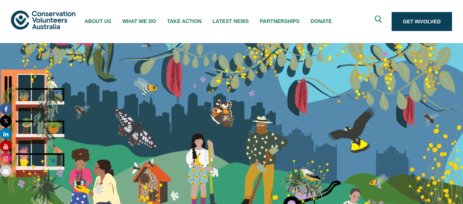 The image size is (463, 204). Describe the element at coordinates (230, 21) in the screenshot. I see `span: Latest News` at that location.